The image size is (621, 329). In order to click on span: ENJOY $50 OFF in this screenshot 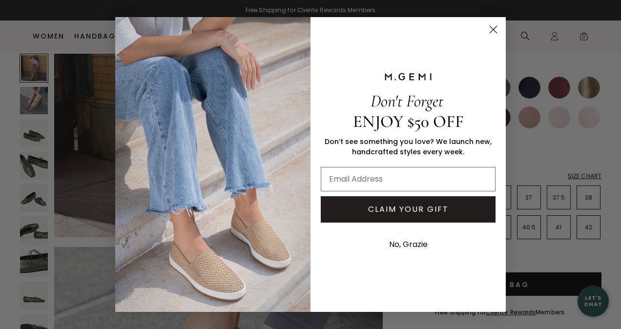, I will do `click(408, 122)`.